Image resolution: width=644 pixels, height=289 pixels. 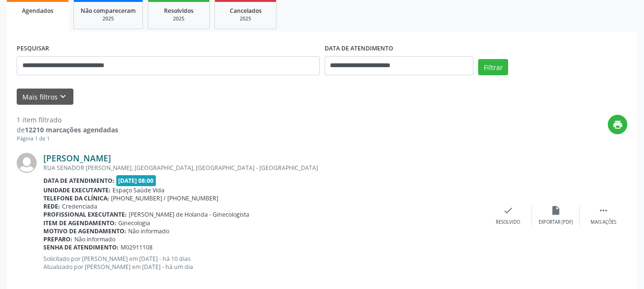 What do you see at coordinates (556, 222) in the screenshot?
I see `div: Exportar (PDF)` at bounding box center [556, 222].